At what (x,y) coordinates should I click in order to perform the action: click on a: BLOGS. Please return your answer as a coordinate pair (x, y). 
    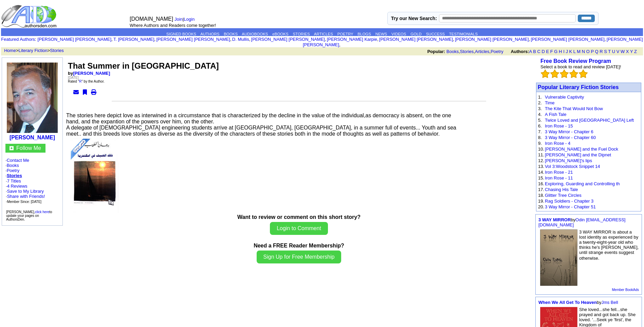
    Looking at the image, I should click on (364, 34).